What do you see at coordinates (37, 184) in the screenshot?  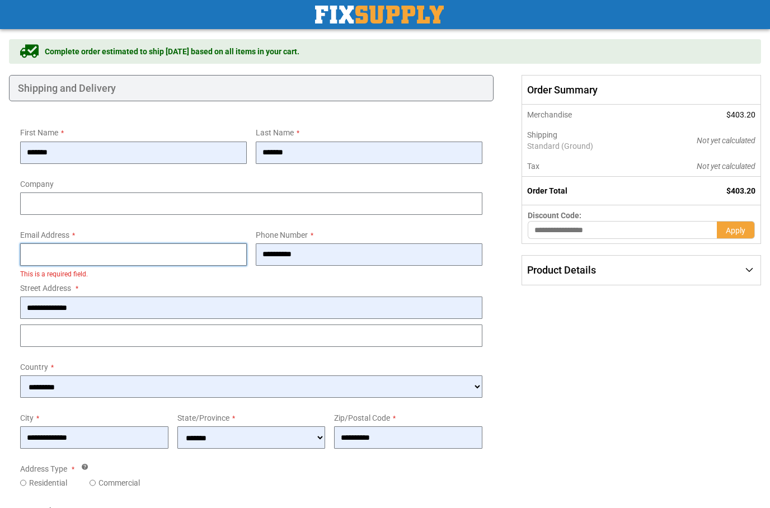 I see `span: Company` at bounding box center [37, 184].